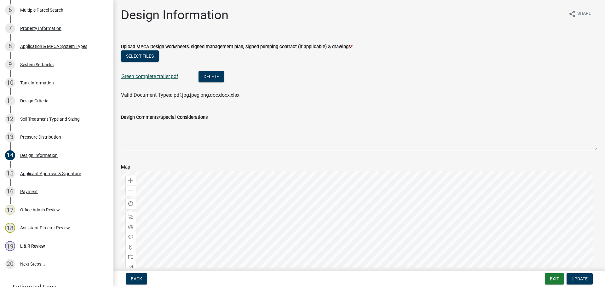  Describe the element at coordinates (175, 15) in the screenshot. I see `h1: Design Information` at that location.